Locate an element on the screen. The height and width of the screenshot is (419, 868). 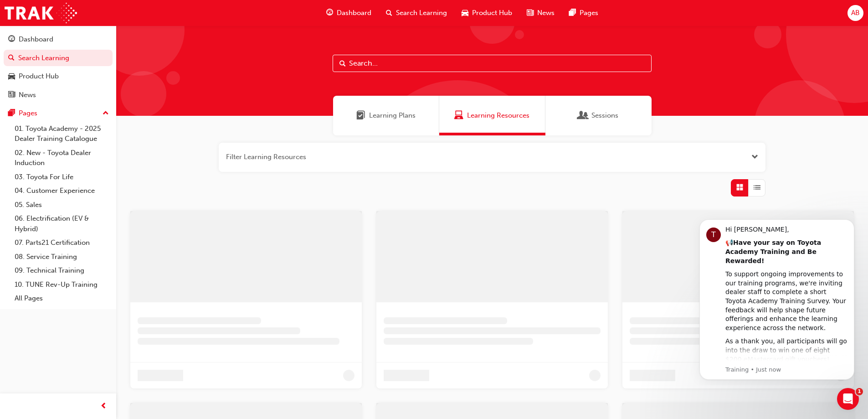
a: 05. Sales is located at coordinates (62, 204).